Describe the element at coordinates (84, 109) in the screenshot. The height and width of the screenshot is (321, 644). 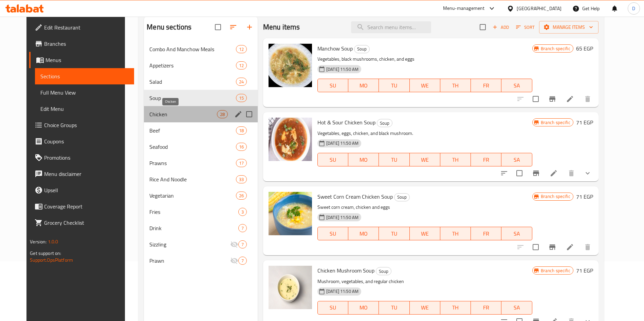
I see `a: Edit Menu` at that location.